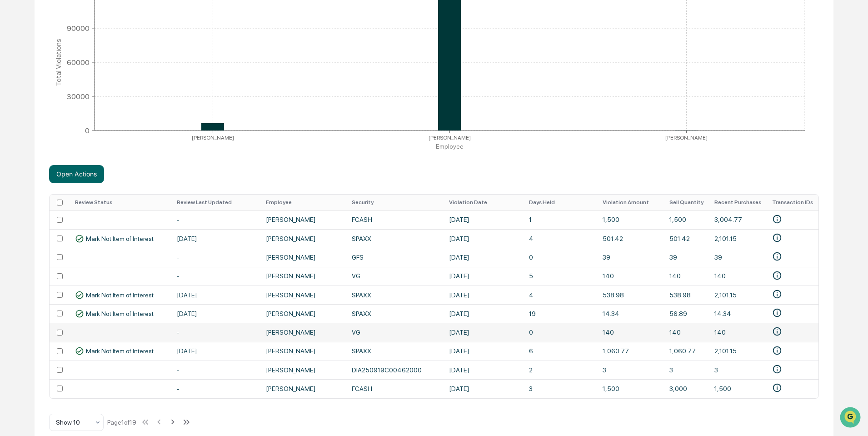 This screenshot has height=436, width=868. I want to click on svg: • Fidelity Investments (Investment)-2576366338, so click(778, 387).